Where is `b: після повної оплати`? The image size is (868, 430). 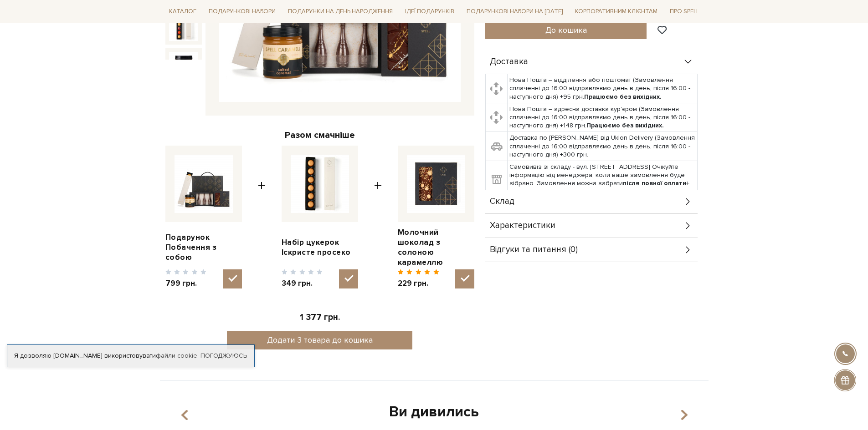
b: після повної оплати is located at coordinates (654, 183).